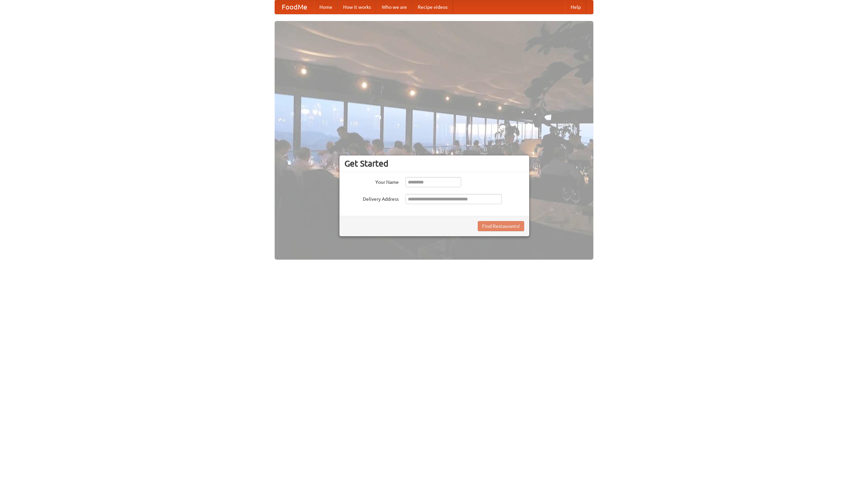  Describe the element at coordinates (371, 181) in the screenshot. I see `label: Your Name` at that location.